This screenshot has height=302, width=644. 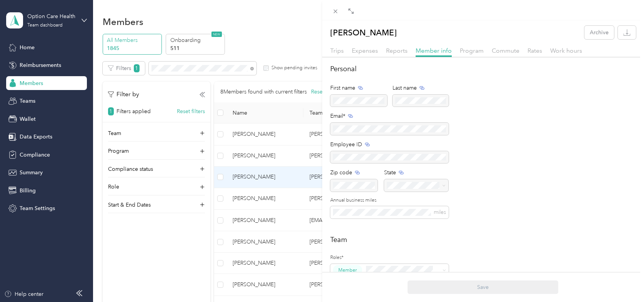 I want to click on span: Rates, so click(x=535, y=50).